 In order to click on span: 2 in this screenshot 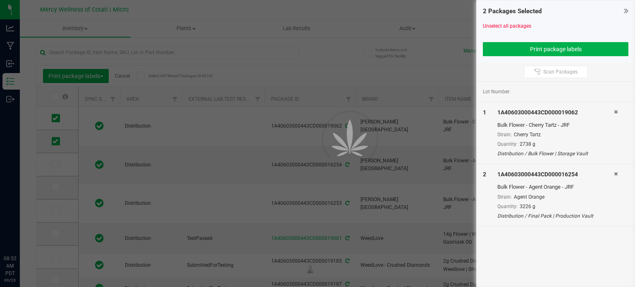, I will do `click(484, 174)`.